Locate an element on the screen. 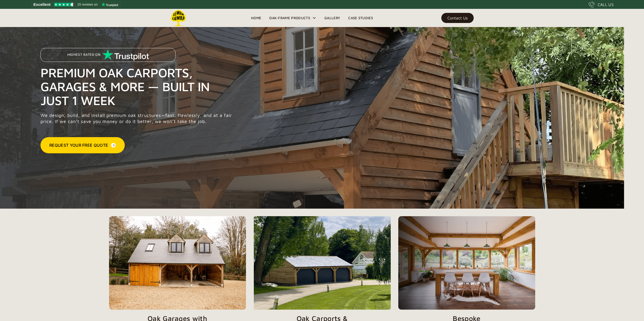 The height and width of the screenshot is (321, 644). img: Trustpilot logo is located at coordinates (110, 5).